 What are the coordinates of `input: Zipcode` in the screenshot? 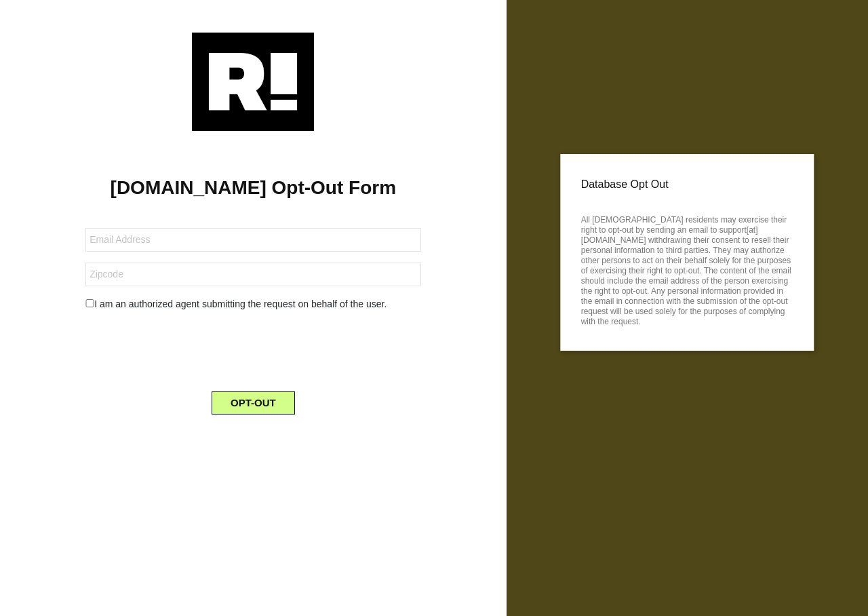 It's located at (253, 274).